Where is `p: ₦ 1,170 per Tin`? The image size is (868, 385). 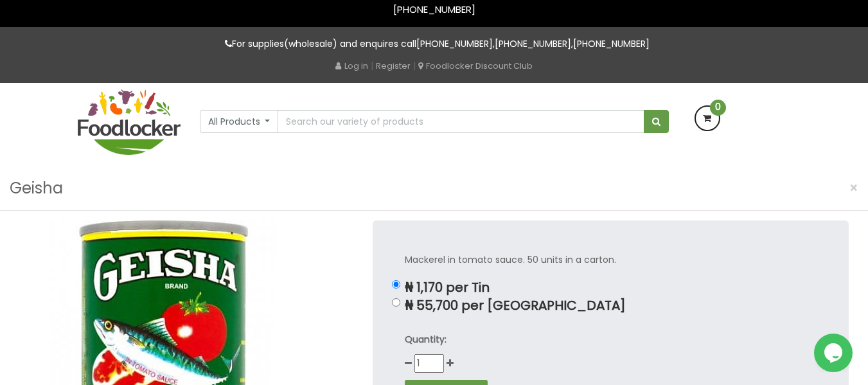 p: ₦ 1,170 per Tin is located at coordinates (611, 287).